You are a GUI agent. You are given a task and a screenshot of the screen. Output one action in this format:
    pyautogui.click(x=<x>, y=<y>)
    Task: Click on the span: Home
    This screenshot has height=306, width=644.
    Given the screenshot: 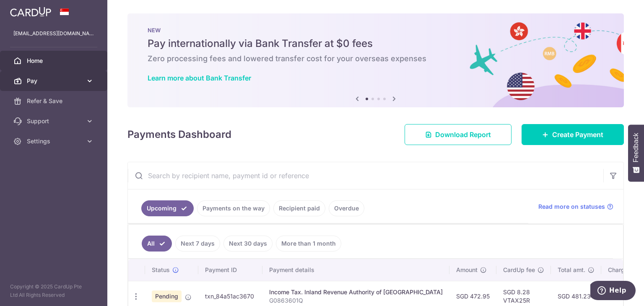 What is the action you would take?
    pyautogui.click(x=55, y=61)
    